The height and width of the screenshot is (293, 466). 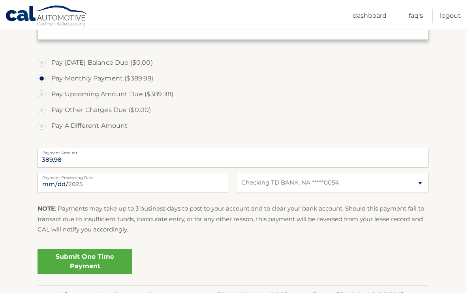 I want to click on label: Pay Upcoming Amount Due ($389.98), so click(x=233, y=94).